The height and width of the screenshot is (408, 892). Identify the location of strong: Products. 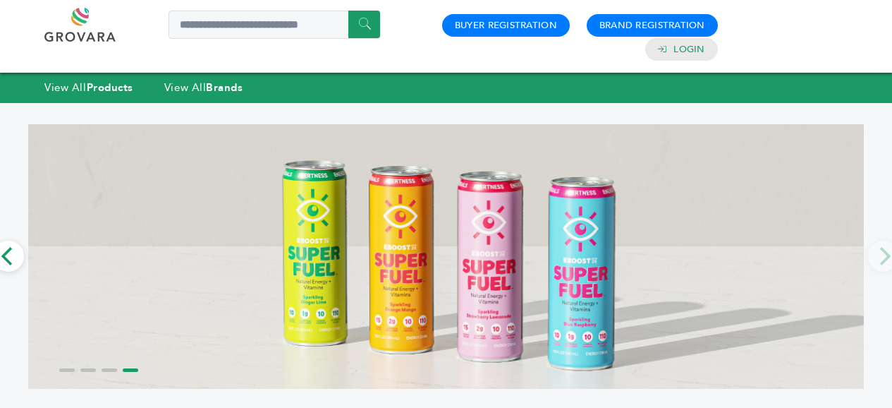
(110, 87).